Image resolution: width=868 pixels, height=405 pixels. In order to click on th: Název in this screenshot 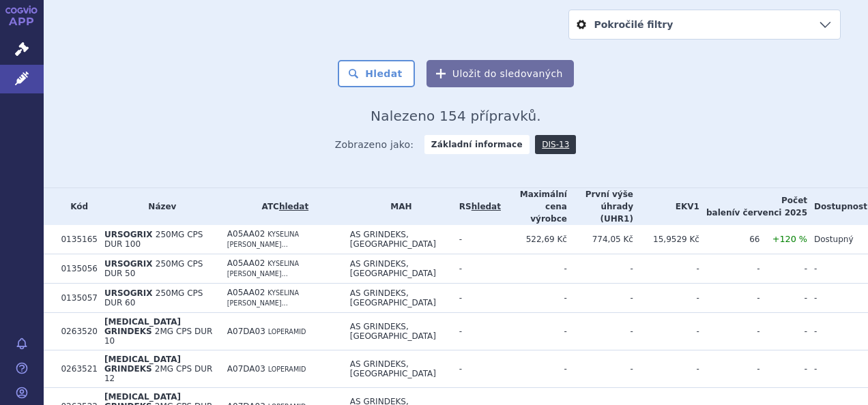, I will do `click(159, 206)`.